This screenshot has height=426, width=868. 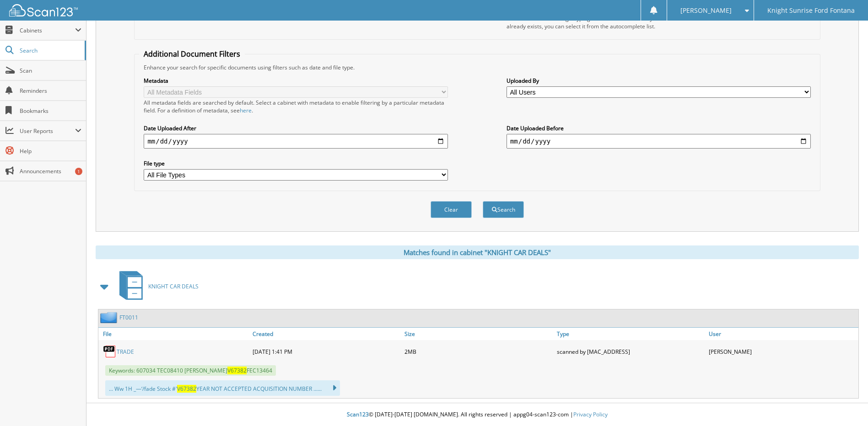 I want to click on span: Search, so click(x=50, y=51).